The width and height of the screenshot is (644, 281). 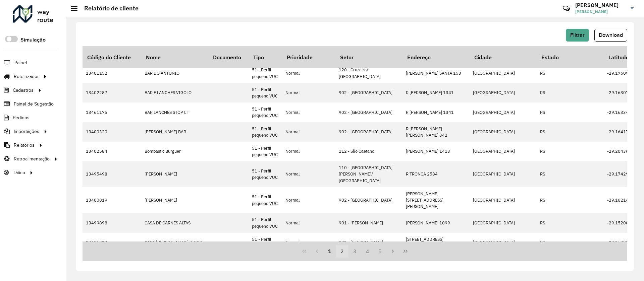 I want to click on span: Importações, so click(x=26, y=131).